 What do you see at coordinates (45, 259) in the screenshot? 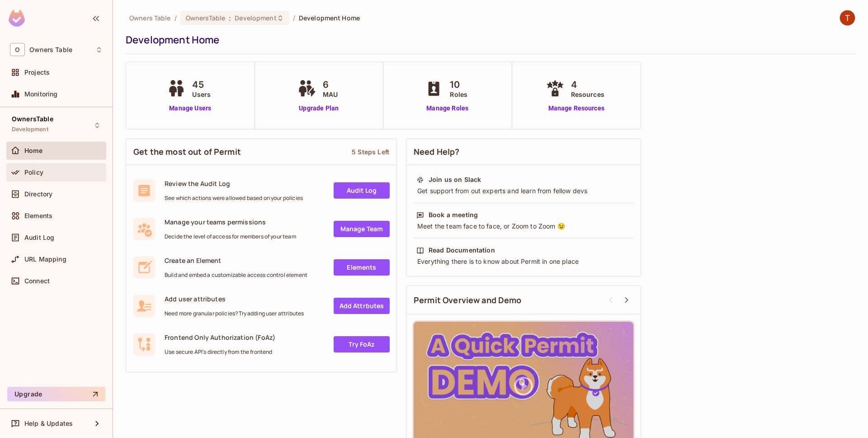
I see `span: URL Mapping` at bounding box center [45, 259].